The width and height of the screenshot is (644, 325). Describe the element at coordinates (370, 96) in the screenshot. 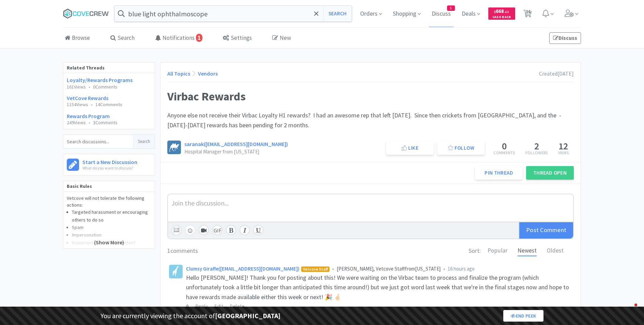

I see `h1: Virbac Rewards` at that location.